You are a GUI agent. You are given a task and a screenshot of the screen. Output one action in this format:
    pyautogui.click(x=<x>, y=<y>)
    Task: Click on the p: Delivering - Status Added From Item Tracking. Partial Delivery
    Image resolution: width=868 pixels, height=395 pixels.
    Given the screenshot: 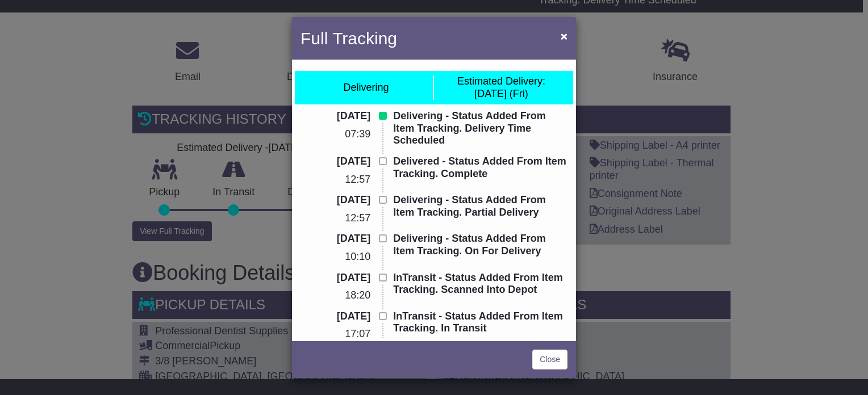 What is the action you would take?
    pyautogui.click(x=480, y=206)
    